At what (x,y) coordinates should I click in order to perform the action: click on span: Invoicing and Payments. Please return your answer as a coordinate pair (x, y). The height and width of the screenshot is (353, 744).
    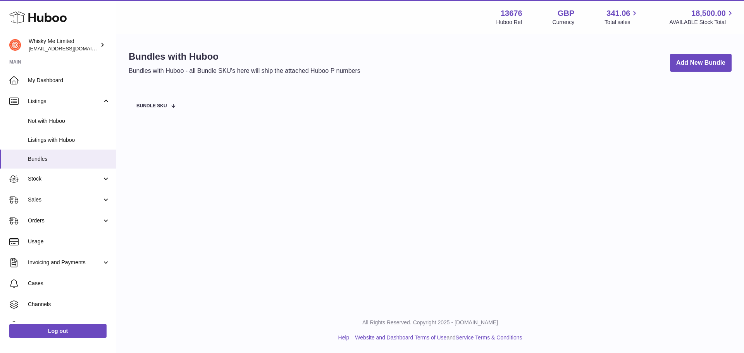
    Looking at the image, I should click on (65, 262).